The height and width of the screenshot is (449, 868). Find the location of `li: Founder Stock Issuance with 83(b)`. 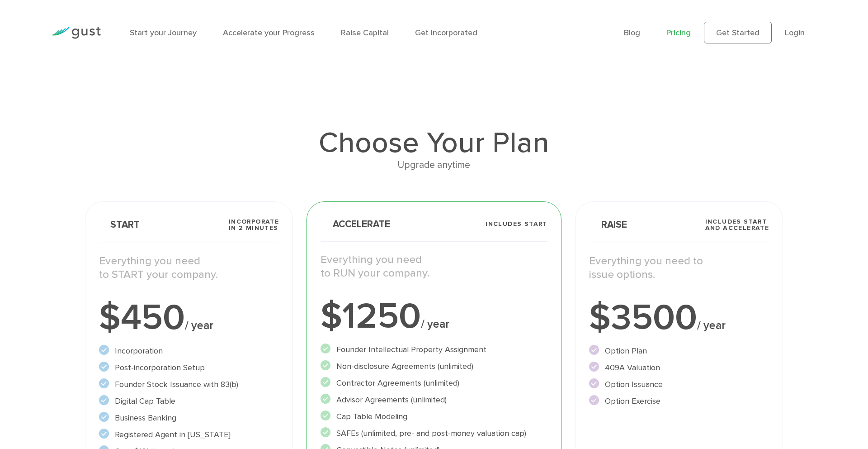

li: Founder Stock Issuance with 83(b) is located at coordinates (189, 384).